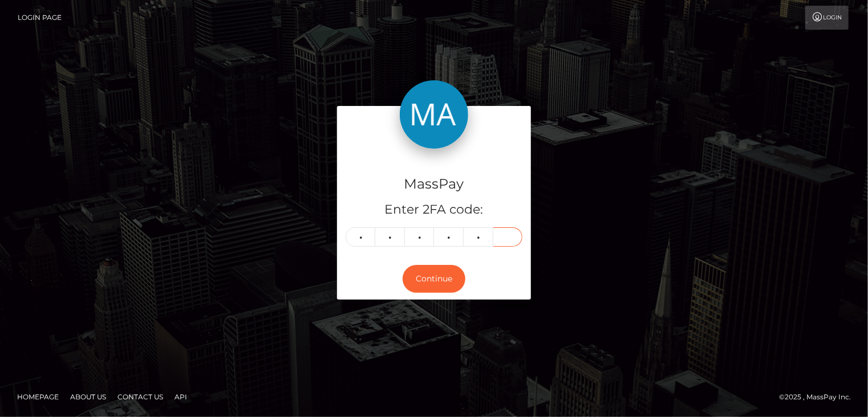 This screenshot has width=868, height=417. Describe the element at coordinates (434, 279) in the screenshot. I see `button: Continue` at that location.